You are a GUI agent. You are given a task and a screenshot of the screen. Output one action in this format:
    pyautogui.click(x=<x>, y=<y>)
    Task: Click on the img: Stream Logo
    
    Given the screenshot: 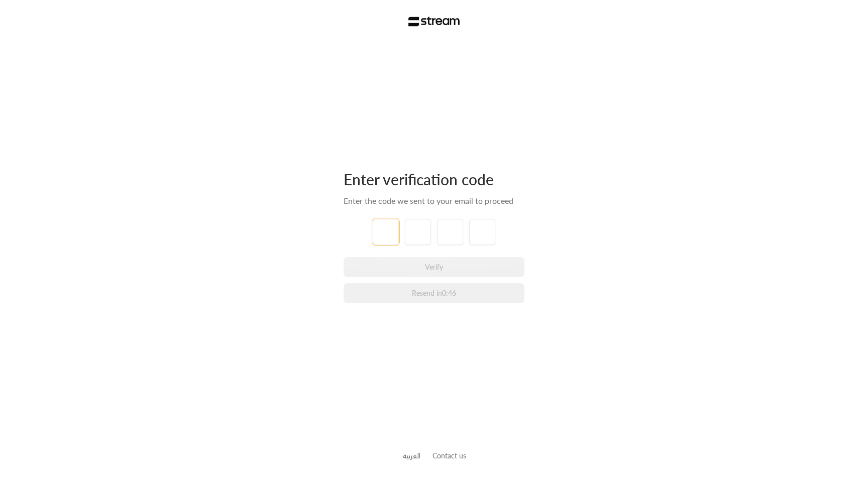 What is the action you would take?
    pyautogui.click(x=434, y=21)
    